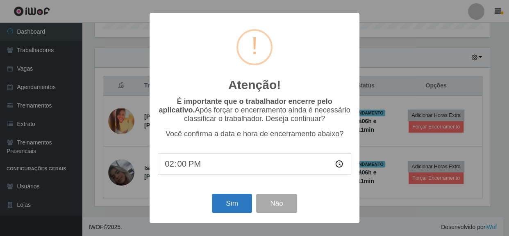 The width and height of the screenshot is (509, 236). What do you see at coordinates (255, 110) in the screenshot?
I see `p: Após forçar o encerramento ainda é necessário classificar o trabalhador. Deseja continuar?` at bounding box center [255, 110].